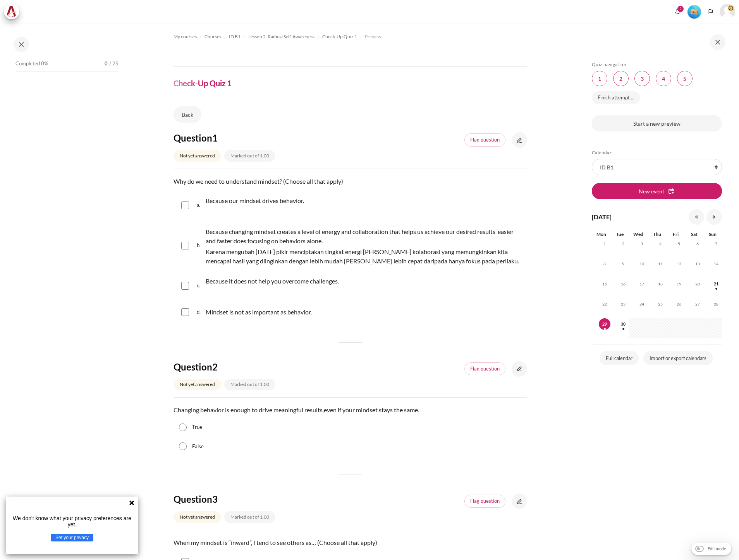 This screenshot has height=560, width=739. What do you see at coordinates (215, 367) in the screenshot?
I see `span: 2` at bounding box center [215, 367].